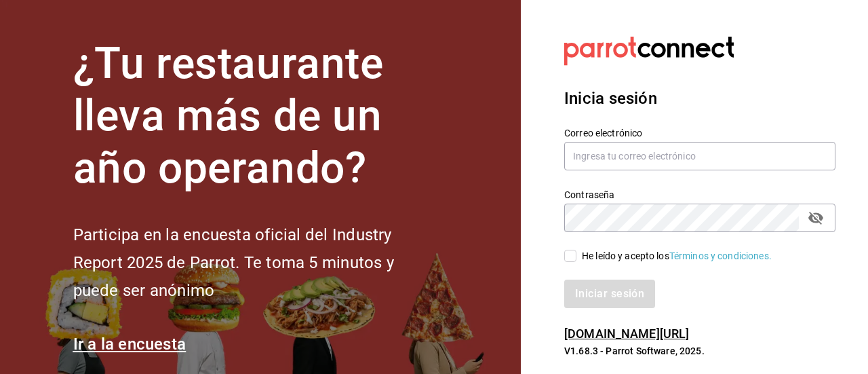 The image size is (868, 374). I want to click on label: Contraseña, so click(700, 194).